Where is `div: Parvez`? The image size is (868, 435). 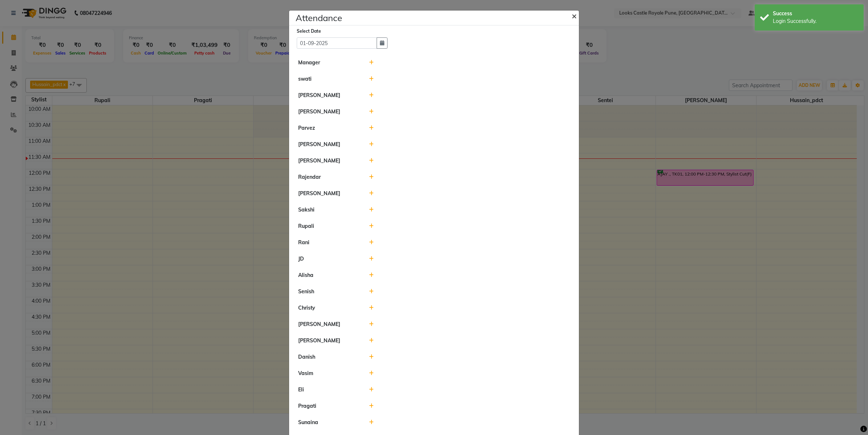
div: Parvez is located at coordinates (328, 128).